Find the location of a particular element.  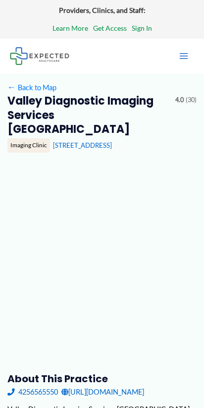

div: Imaging Clinic is located at coordinates (29, 145).